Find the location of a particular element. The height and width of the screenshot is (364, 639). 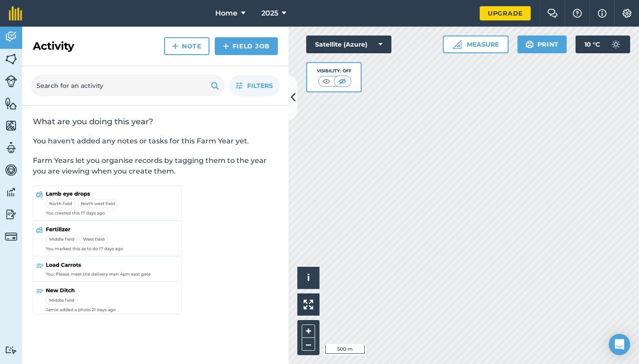

img: fieldmargin Logo is located at coordinates (15, 13).